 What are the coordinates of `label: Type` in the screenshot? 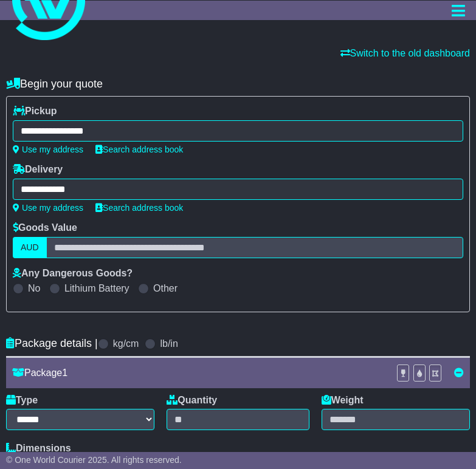 It's located at (22, 400).